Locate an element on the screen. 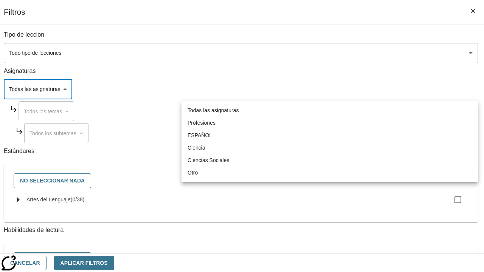  ul: Seleccione una Asignatura is located at coordinates (330, 142).